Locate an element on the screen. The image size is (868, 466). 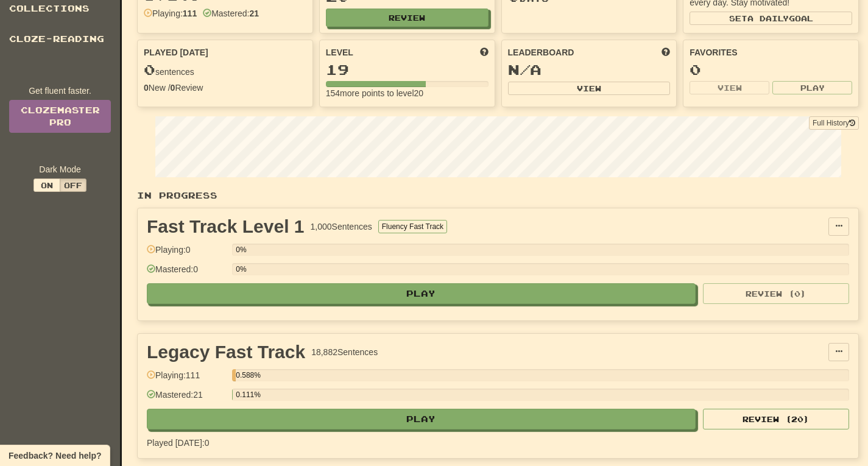
div: Mastered: 21 is located at coordinates (187, 398).